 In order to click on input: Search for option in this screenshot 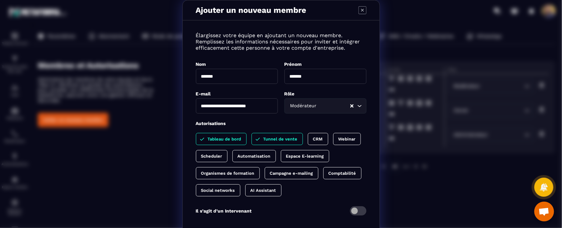, I will do `click(334, 106)`.